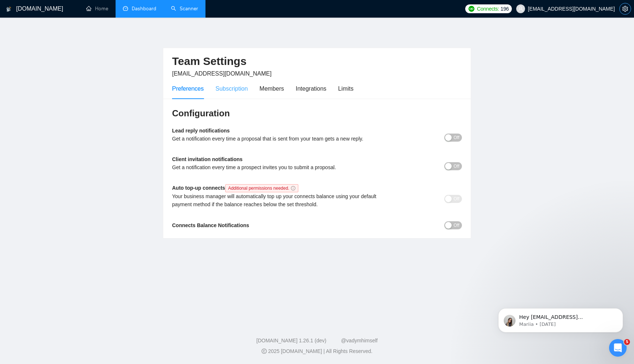 This screenshot has height=364, width=634. Describe the element at coordinates (73, 28) in the screenshot. I see `div: message notification from Mariia, 1d ago. Hey roman.rodomansky@ralabs.org, Looks like your Upwork...` at that location.